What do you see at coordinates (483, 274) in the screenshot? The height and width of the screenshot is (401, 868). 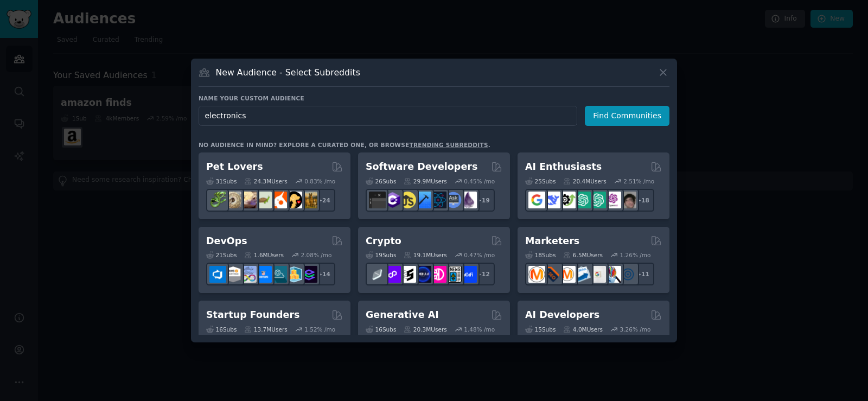 I see `div: + 12` at bounding box center [483, 274].